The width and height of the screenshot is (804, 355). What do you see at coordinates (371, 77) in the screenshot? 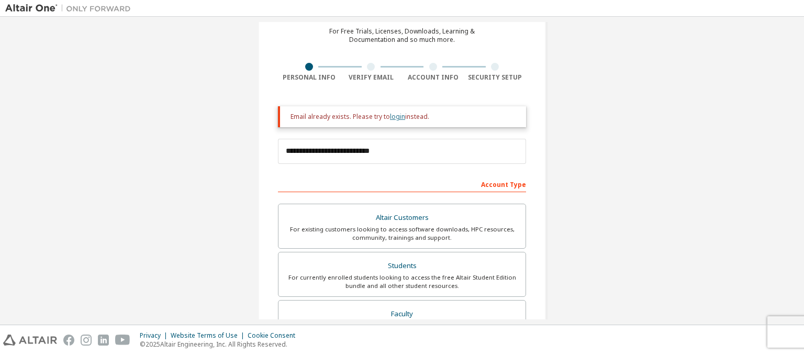
I see `div: Verify Email` at bounding box center [371, 77].